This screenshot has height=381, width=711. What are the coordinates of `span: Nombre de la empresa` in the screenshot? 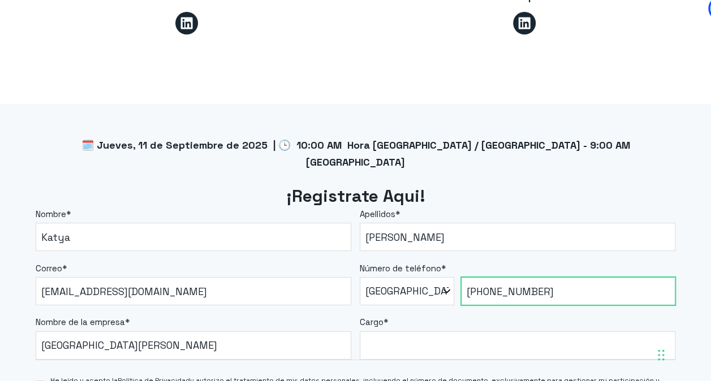 It's located at (80, 322).